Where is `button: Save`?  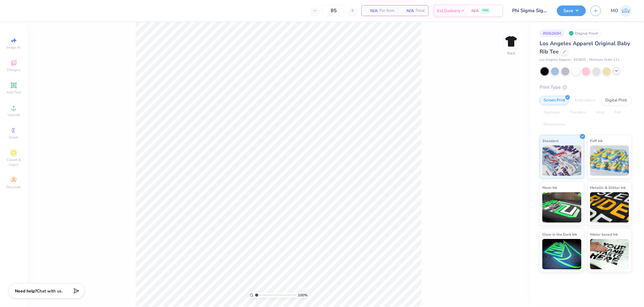 button: Save is located at coordinates (571, 10).